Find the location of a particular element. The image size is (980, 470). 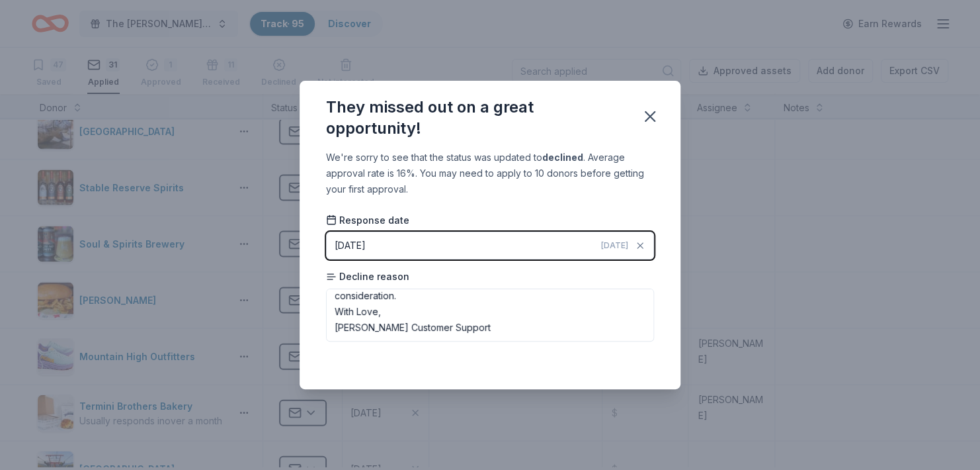

b: declined is located at coordinates (563, 157).